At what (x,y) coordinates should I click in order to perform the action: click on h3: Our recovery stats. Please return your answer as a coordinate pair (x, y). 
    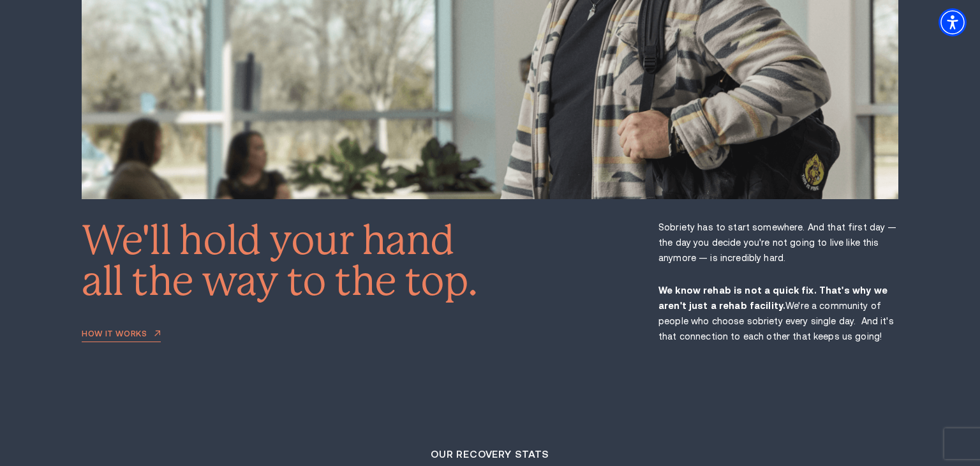
    Looking at the image, I should click on (490, 454).